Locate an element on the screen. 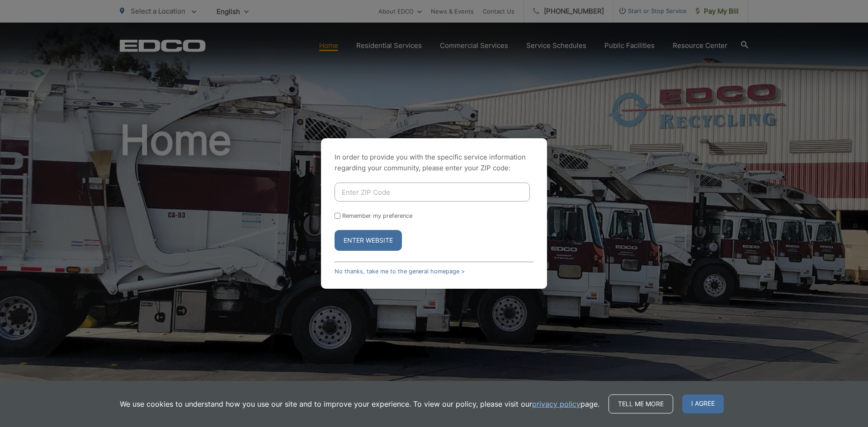  a: No thanks, take me to the general homepage > is located at coordinates (400, 271).